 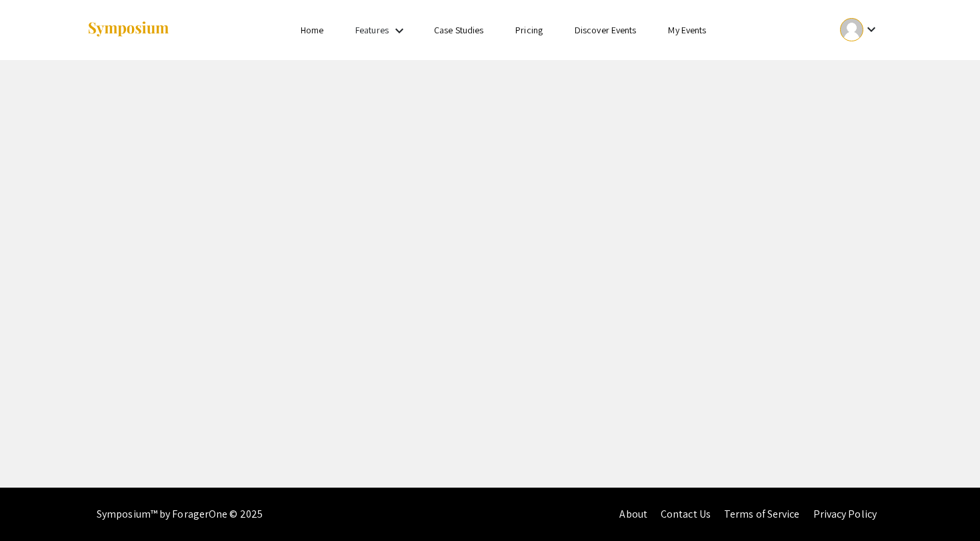 I want to click on a: Discover Events, so click(x=605, y=30).